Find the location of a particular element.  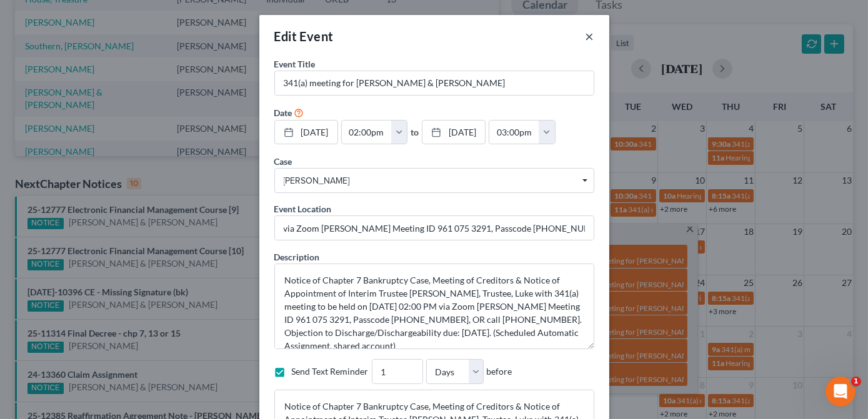

label: to is located at coordinates (414, 131).